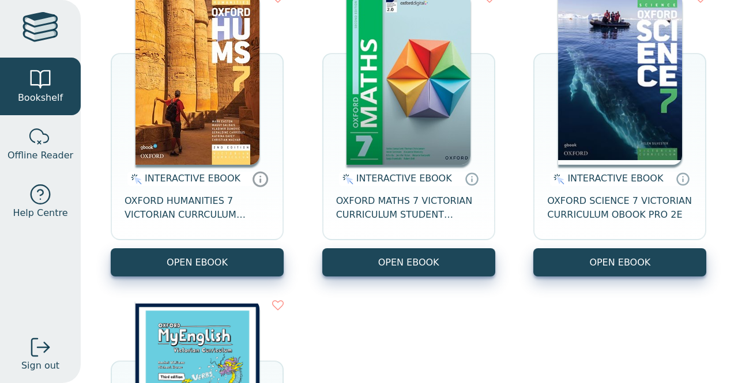 The width and height of the screenshot is (738, 383). Describe the element at coordinates (40, 98) in the screenshot. I see `span: Bookshelf` at that location.